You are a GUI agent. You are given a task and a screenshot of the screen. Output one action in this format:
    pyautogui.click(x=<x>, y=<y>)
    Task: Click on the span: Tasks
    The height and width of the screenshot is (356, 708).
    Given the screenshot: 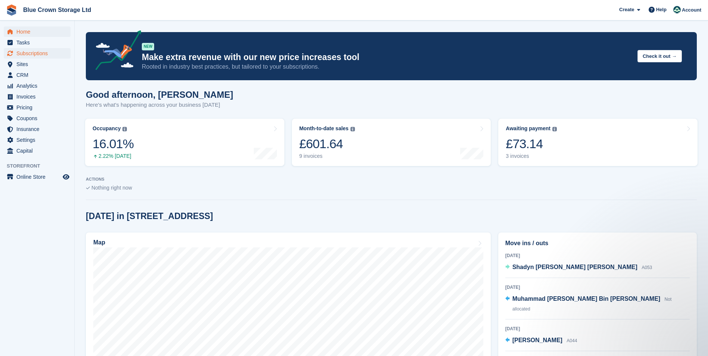 What is the action you would take?
    pyautogui.click(x=39, y=43)
    